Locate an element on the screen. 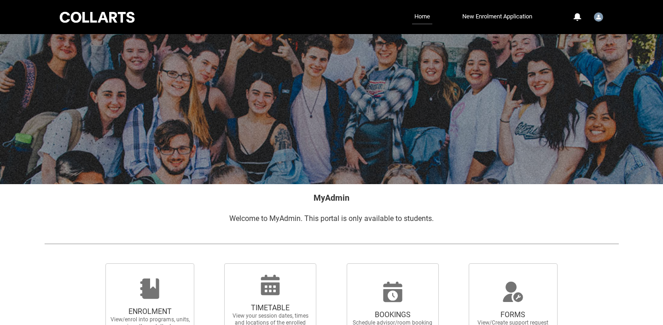 This screenshot has height=325, width=663. span: TIMETABLE is located at coordinates (270, 308).